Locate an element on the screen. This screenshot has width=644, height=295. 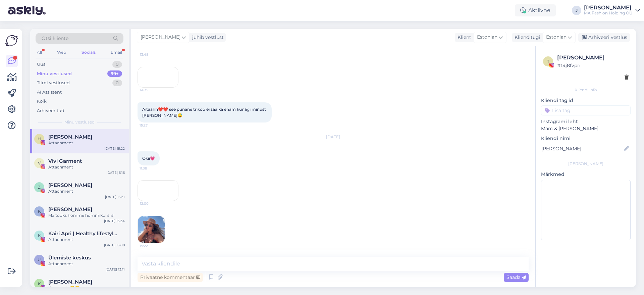
div: Ma tooks homme hommikul siis! is located at coordinates (87, 215).